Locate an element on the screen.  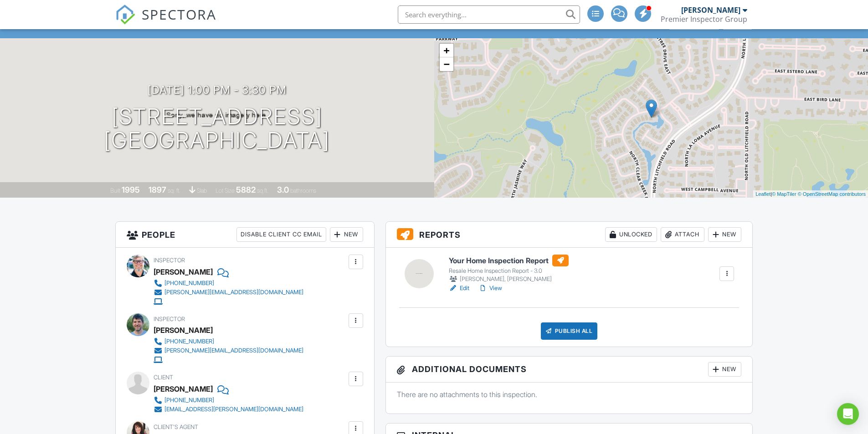
a: © OpenStreetMap contributors is located at coordinates (832, 194).